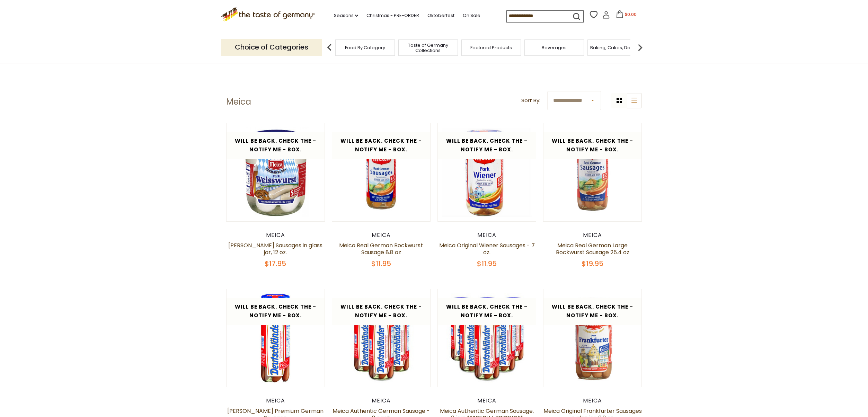  I want to click on a: Oktoberfest, so click(441, 15).